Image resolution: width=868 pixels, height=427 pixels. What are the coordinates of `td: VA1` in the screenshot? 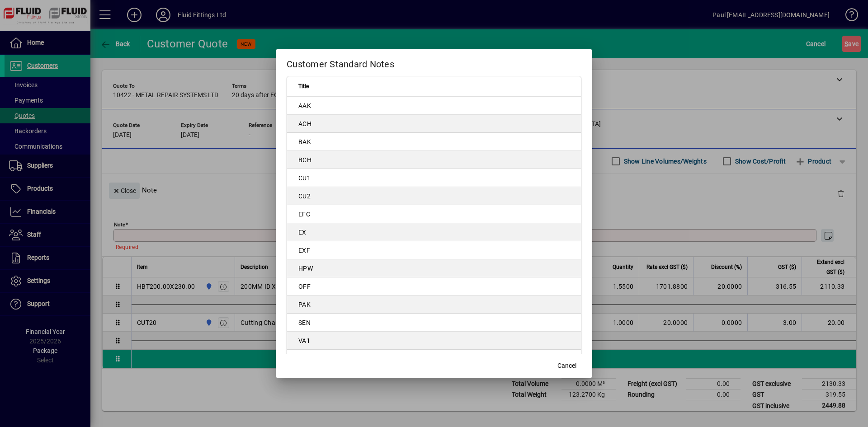 It's located at (434, 341).